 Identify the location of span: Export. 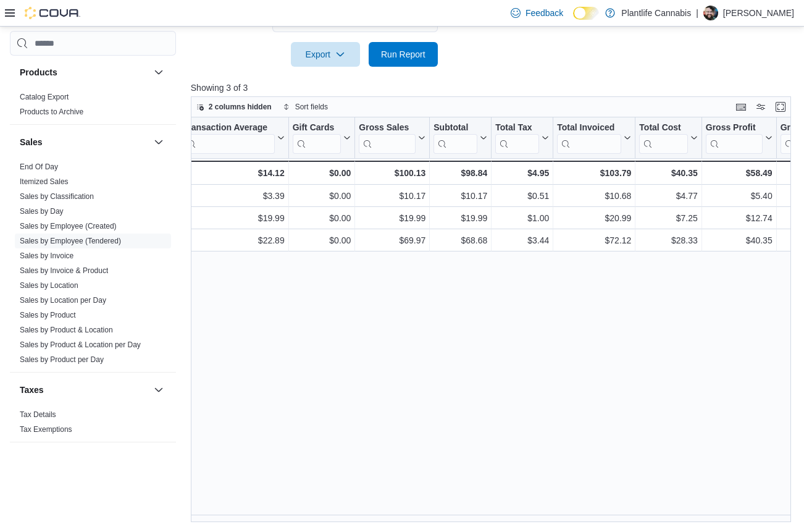
(325, 54).